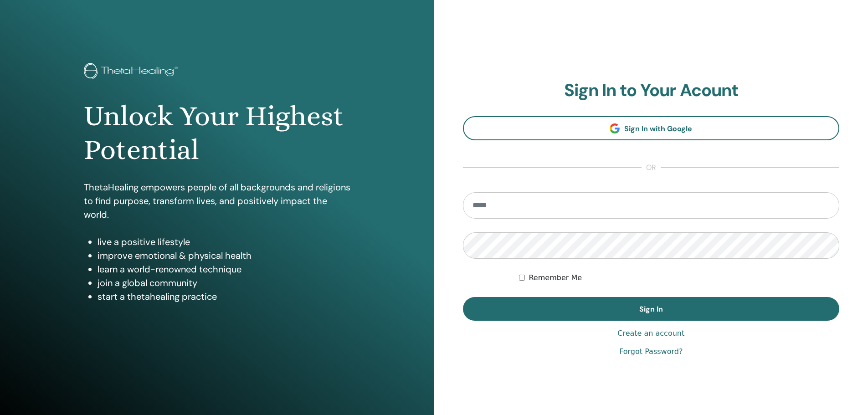 This screenshot has height=415, width=868. Describe the element at coordinates (224, 242) in the screenshot. I see `li: live a positive lifestyle` at that location.